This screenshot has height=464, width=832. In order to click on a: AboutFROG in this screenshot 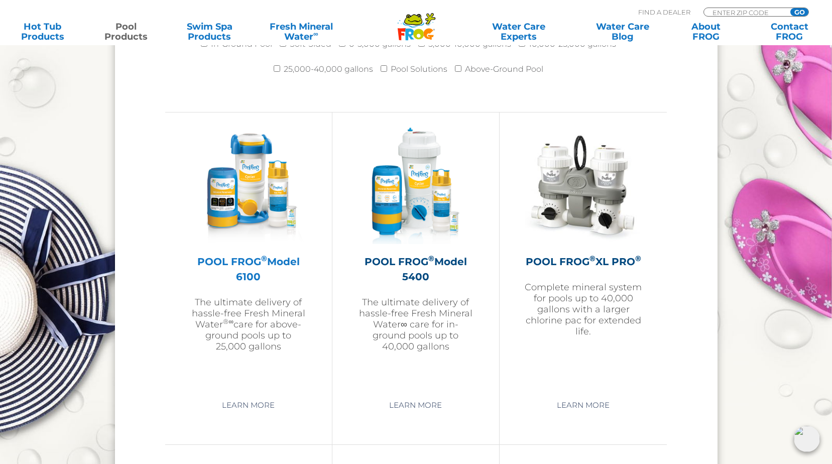, I will do `click(705, 32)`.